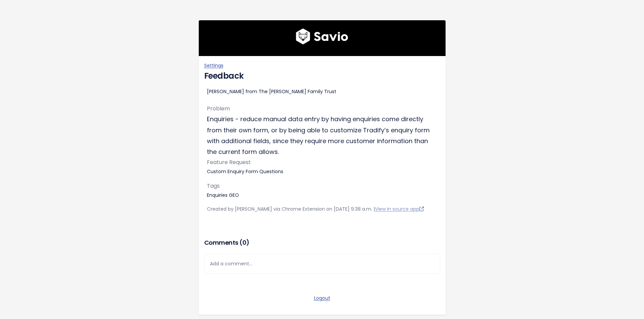 The width and height of the screenshot is (644, 319). Describe the element at coordinates (218, 108) in the screenshot. I see `span: Problem` at that location.